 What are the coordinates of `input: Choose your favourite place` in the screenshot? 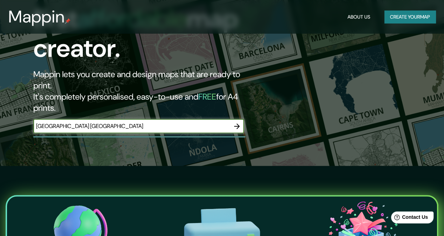 It's located at (132, 126).